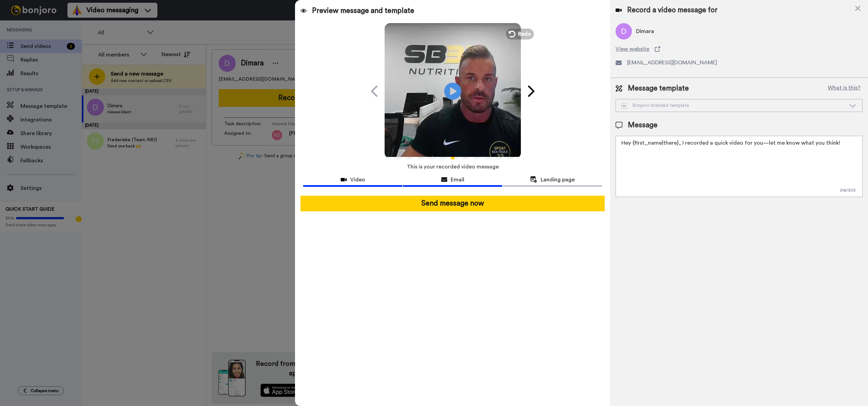  I want to click on img: demo-template.svg, so click(624, 106).